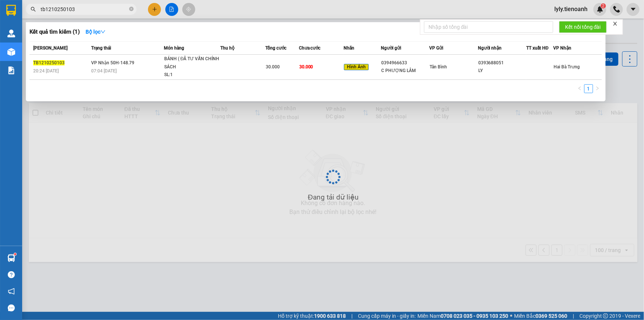 The width and height of the screenshot is (644, 320). Describe the element at coordinates (174, 48) in the screenshot. I see `span: Món hàng` at that location.